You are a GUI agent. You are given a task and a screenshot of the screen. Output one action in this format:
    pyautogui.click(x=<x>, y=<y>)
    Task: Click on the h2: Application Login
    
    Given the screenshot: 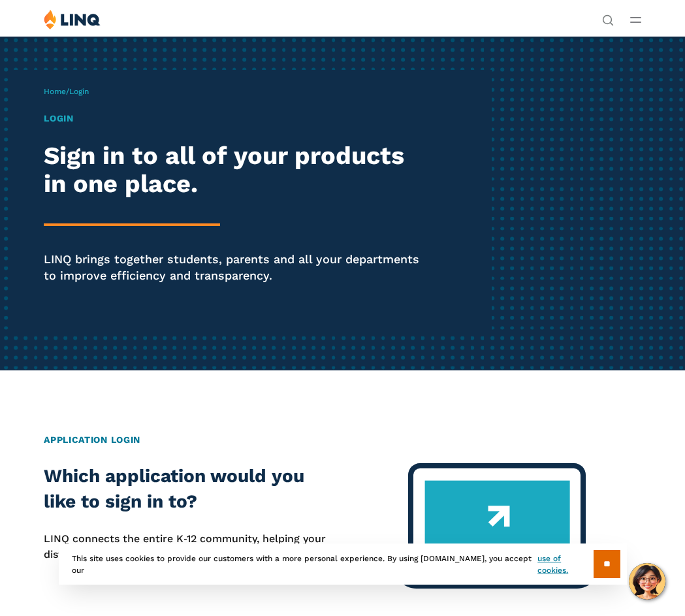 What is the action you would take?
    pyautogui.click(x=342, y=440)
    